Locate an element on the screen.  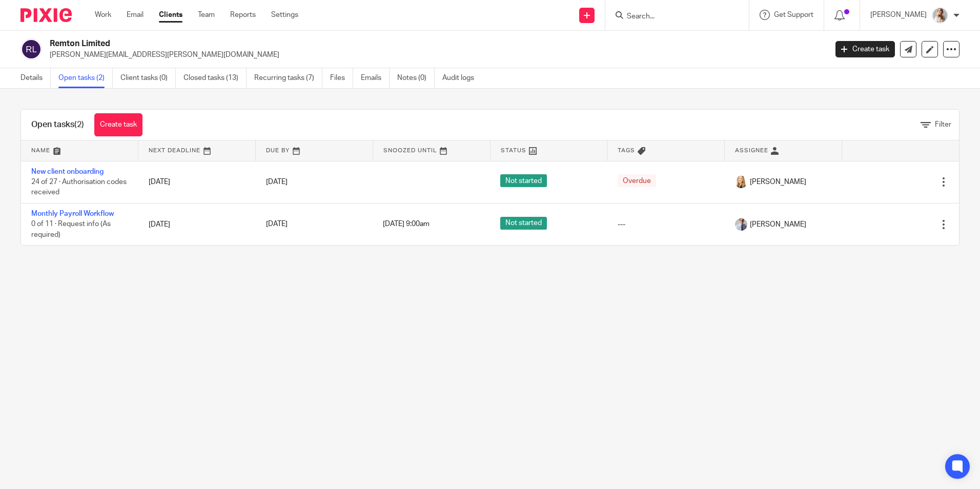
h1: Open tasks is located at coordinates (57, 124).